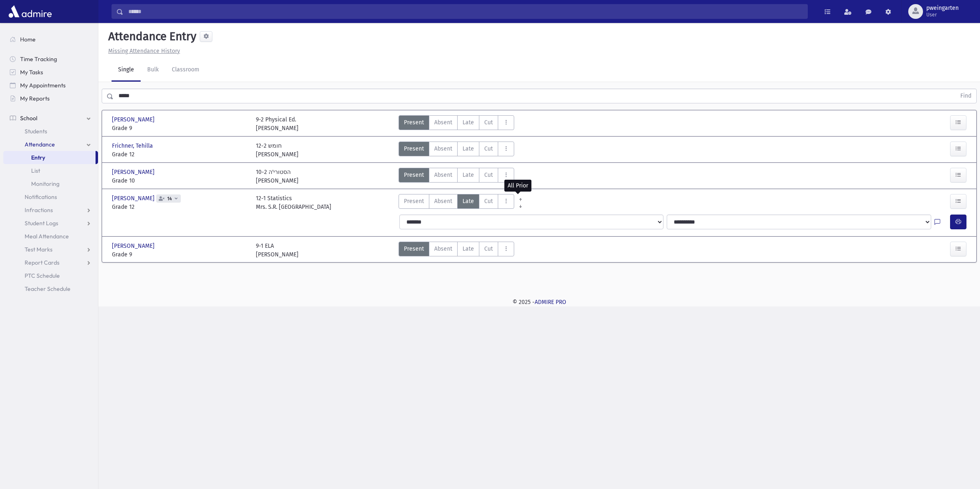 The height and width of the screenshot is (489, 980). What do you see at coordinates (50, 197) in the screenshot?
I see `a: Notifications` at bounding box center [50, 197].